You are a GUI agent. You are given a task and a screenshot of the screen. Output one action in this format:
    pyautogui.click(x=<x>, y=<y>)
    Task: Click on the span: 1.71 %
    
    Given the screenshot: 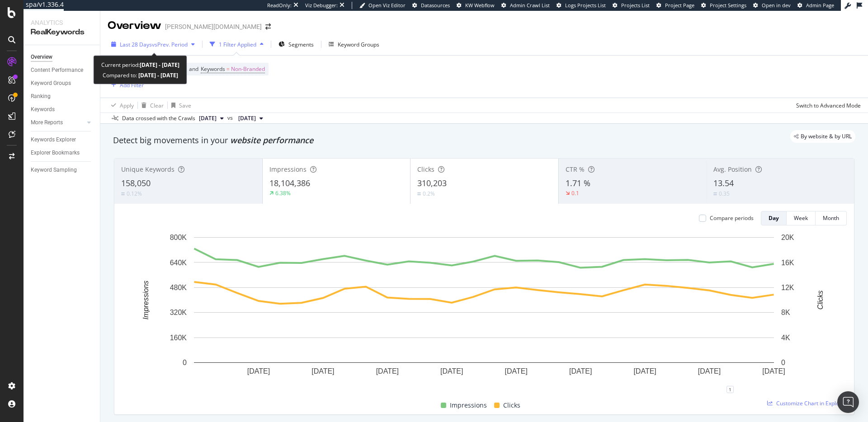 What is the action you would take?
    pyautogui.click(x=577, y=183)
    